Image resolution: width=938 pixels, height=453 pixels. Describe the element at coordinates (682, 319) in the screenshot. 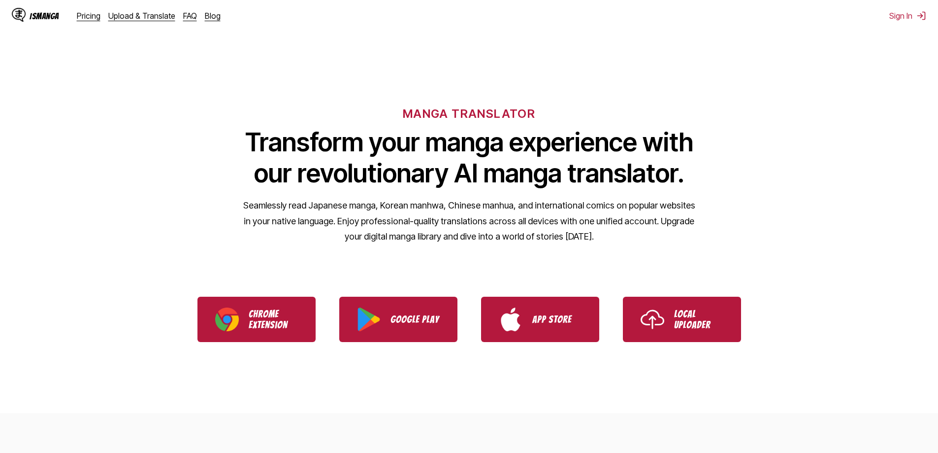

I see `a: Use IsManga Local Uploader` at that location.